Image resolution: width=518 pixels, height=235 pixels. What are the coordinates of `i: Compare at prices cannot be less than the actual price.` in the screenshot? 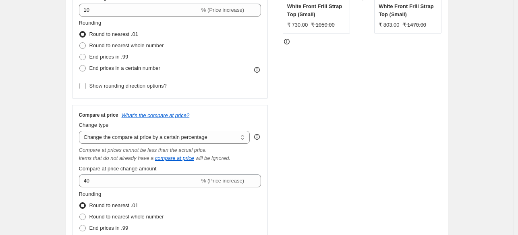 It's located at (143, 150).